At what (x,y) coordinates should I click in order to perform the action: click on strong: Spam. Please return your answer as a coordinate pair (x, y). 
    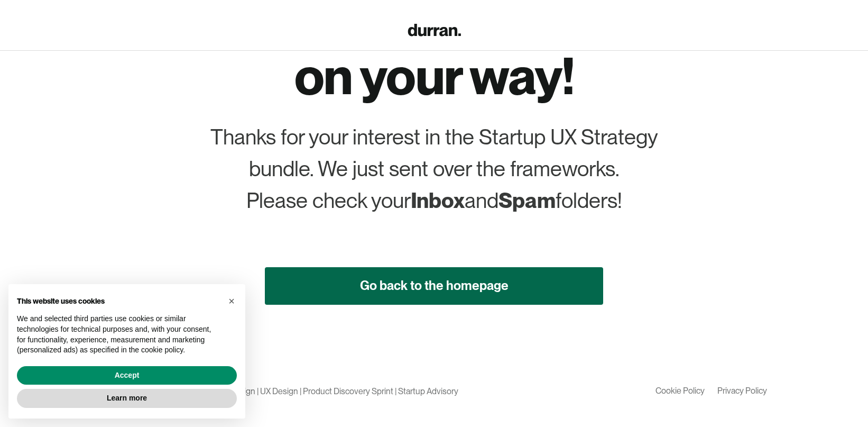
    Looking at the image, I should click on (527, 201).